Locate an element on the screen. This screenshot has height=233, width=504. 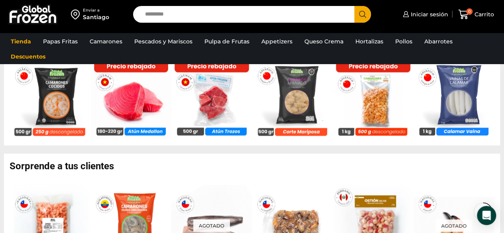
a: Queso Crema is located at coordinates (324, 41).